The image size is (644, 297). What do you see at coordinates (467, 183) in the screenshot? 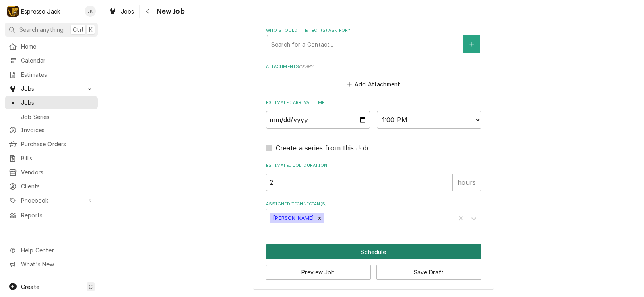
I see `div: hours` at bounding box center [467, 183].